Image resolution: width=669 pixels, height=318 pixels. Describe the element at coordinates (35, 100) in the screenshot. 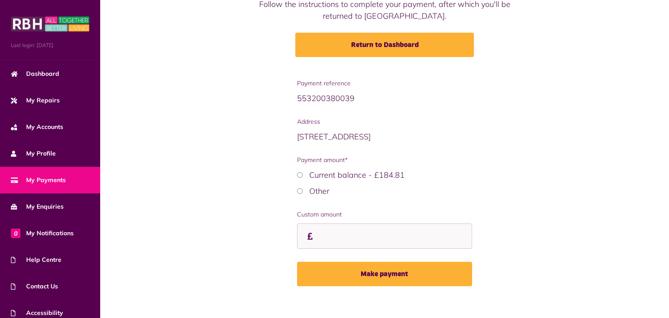

I see `span: My Repairs` at that location.